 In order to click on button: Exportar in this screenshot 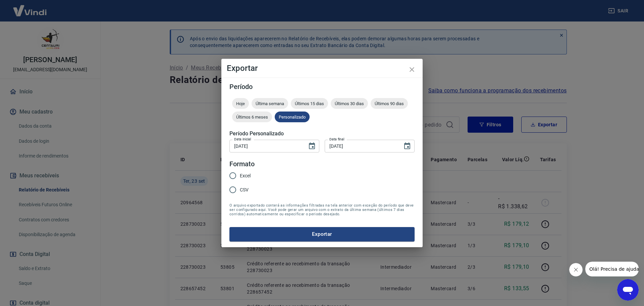, I will do `click(322, 234)`.